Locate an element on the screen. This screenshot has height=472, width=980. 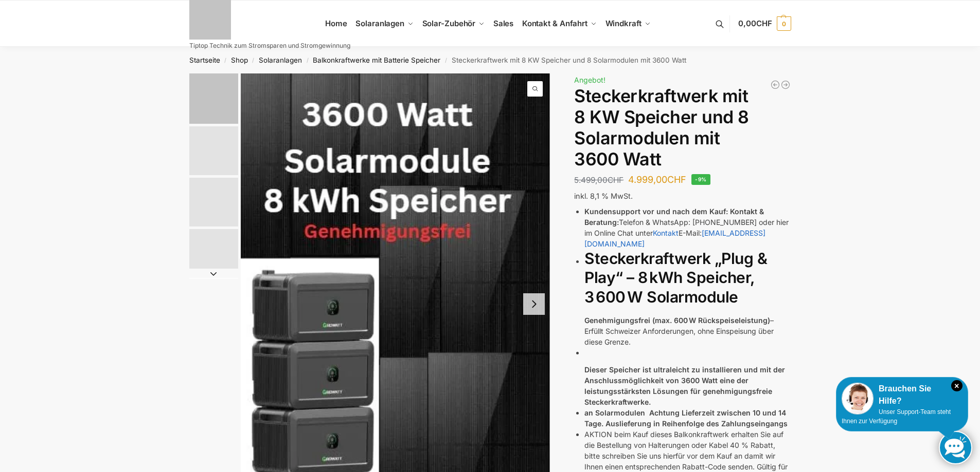
span: Solar-Zubehör is located at coordinates (449, 23).